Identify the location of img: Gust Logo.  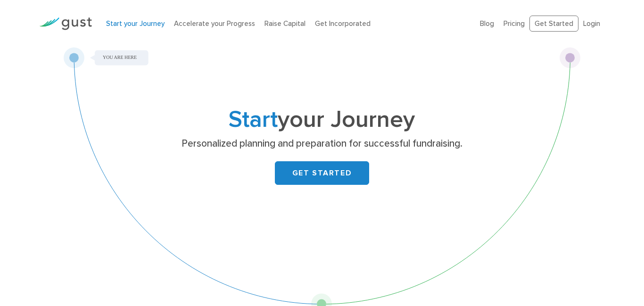
(65, 24).